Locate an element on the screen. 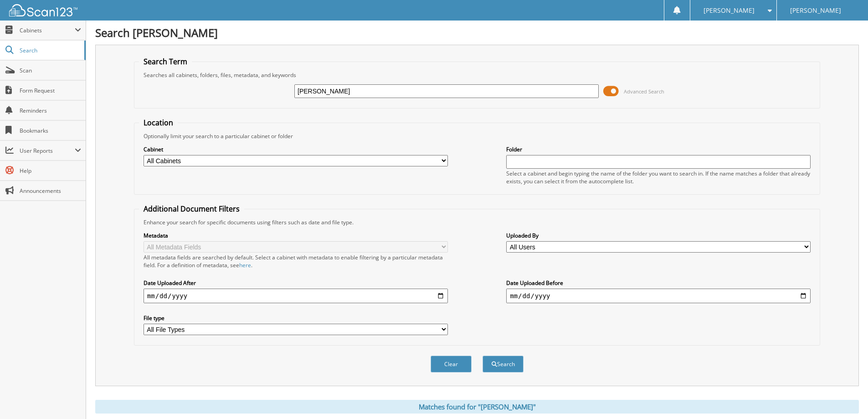  span: Help is located at coordinates (50, 170).